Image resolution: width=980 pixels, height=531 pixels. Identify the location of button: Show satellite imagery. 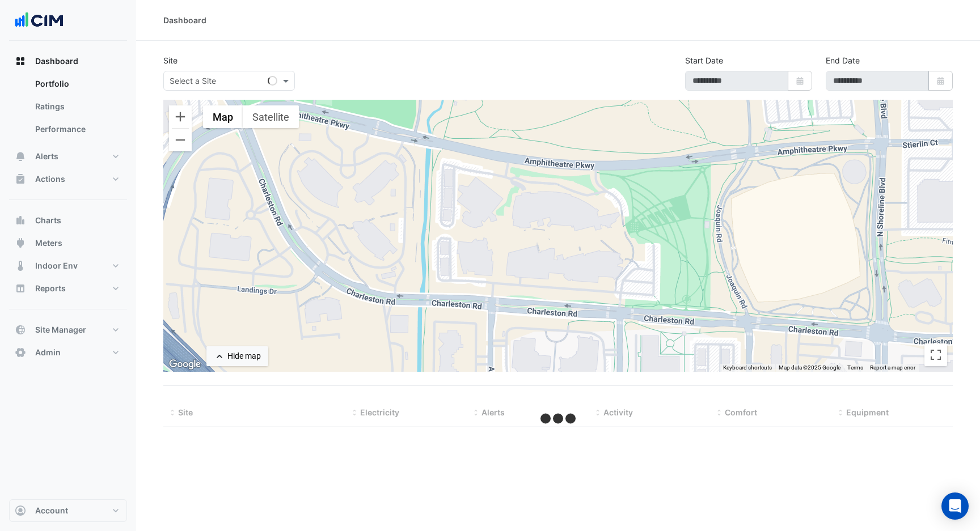
(271, 117).